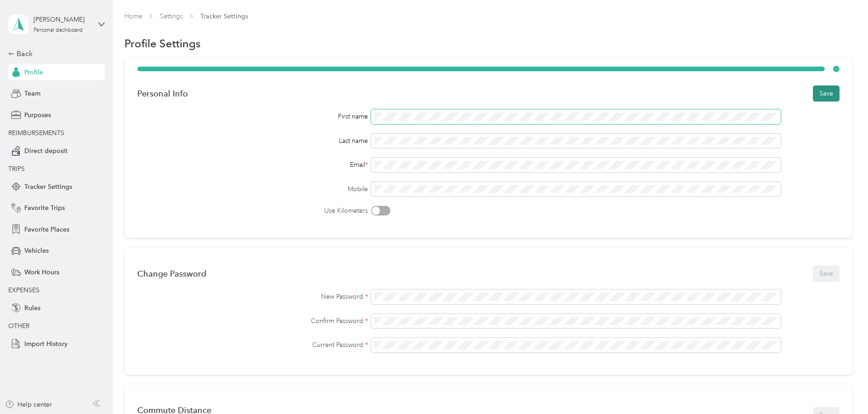 This screenshot has height=414, width=868. I want to click on span: Profile, so click(33, 72).